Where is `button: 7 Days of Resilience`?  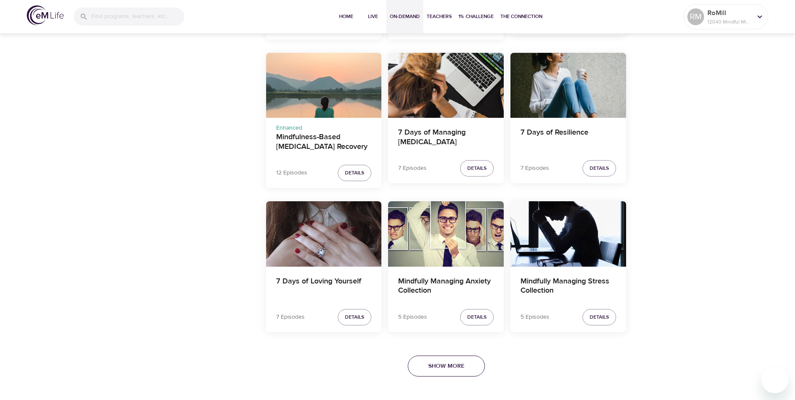
button: 7 Days of Resilience is located at coordinates (568, 85).